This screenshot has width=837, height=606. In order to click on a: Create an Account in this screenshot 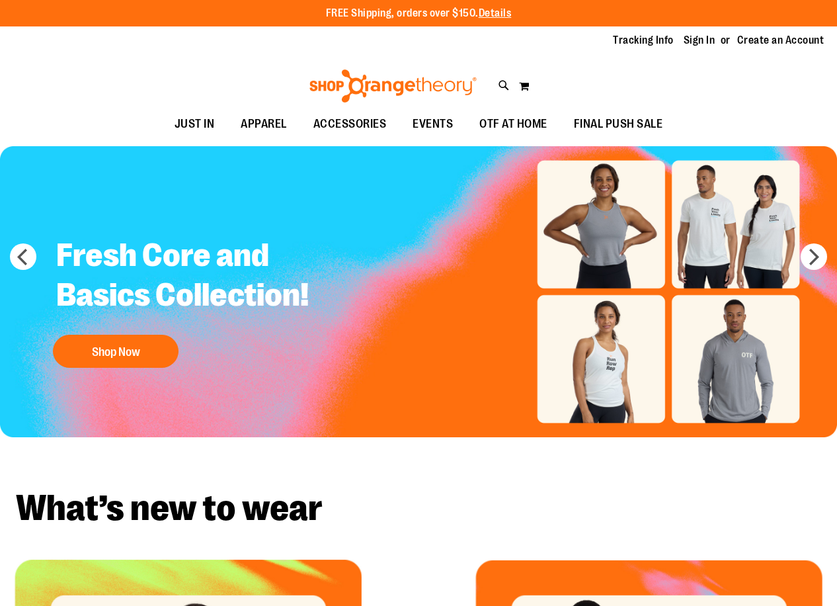, I will do `click(781, 40)`.